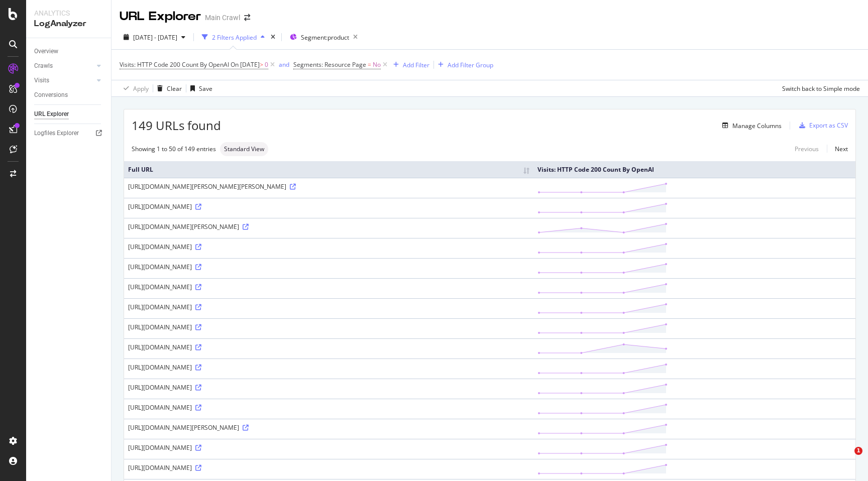 The image size is (868, 481). Describe the element at coordinates (329, 169) in the screenshot. I see `th: Full URL: activate to sort column ascending` at that location.